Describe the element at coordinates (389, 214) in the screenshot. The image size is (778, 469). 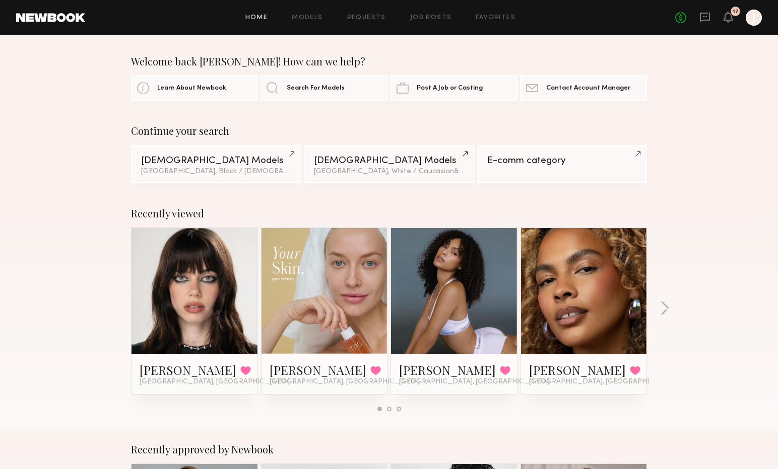
I see `div: Recently viewed` at that location.